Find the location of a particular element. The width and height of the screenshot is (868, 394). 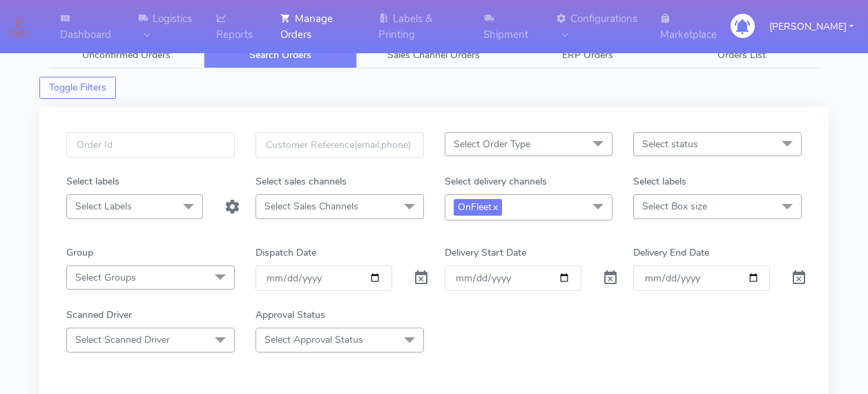

label: Delivery End Date is located at coordinates (672, 252).